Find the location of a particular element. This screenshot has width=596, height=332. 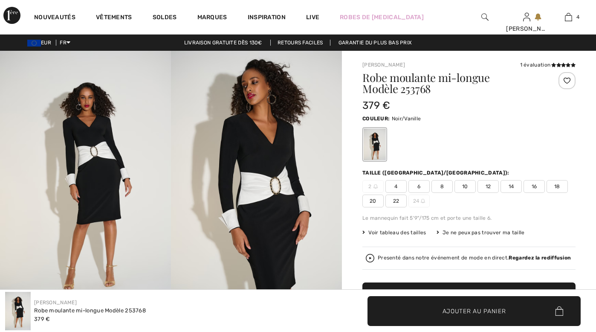

span: 18 is located at coordinates (558, 186).